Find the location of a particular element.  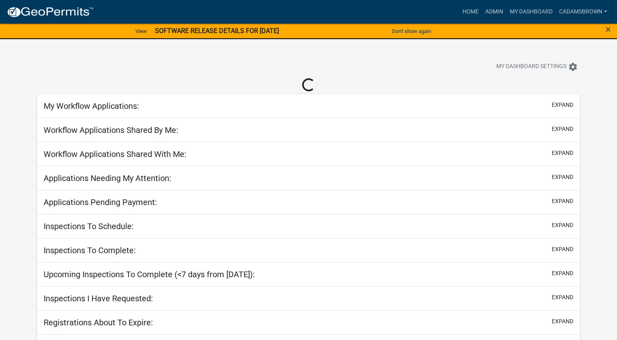

h5: Workflow Applications Shared With Me: is located at coordinates (115, 154).